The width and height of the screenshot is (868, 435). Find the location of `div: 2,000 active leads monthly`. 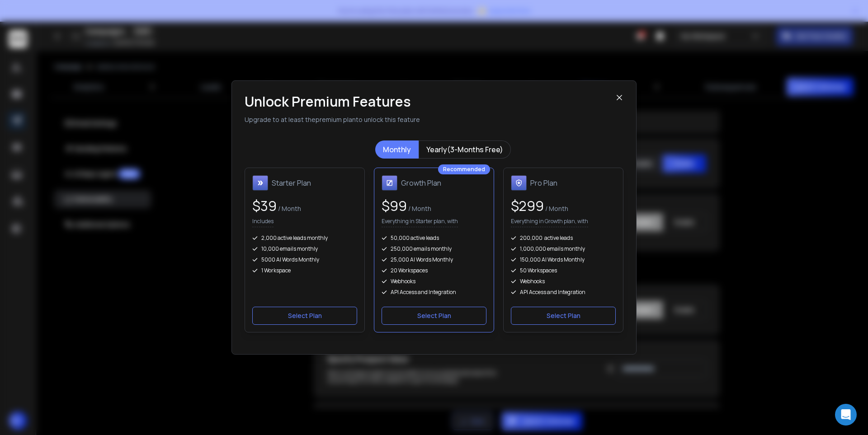

div: 2,000 active leads monthly is located at coordinates (305, 238).